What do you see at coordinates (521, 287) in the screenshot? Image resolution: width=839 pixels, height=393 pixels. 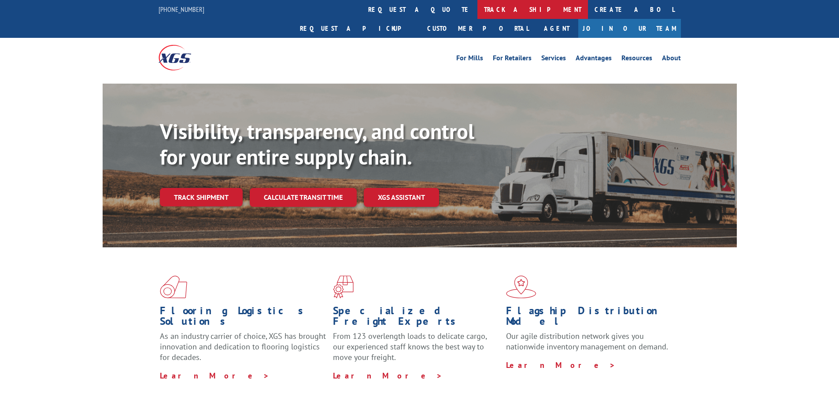 I see `img: xgs-icon-flagship-distribution-model-red` at bounding box center [521, 287].